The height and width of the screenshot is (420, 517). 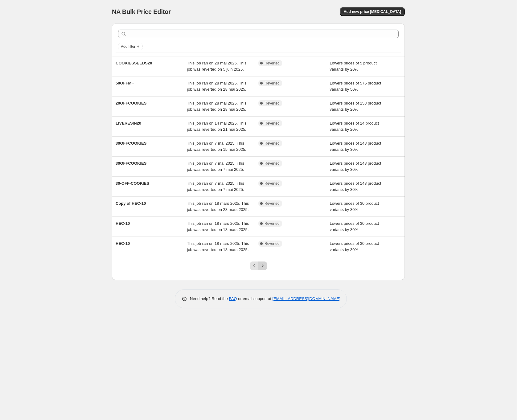 What do you see at coordinates (217, 66) in the screenshot?
I see `span: This job ran on 28 mai 2025. This job was reverted on 5 juin 2025.` at bounding box center [217, 66].